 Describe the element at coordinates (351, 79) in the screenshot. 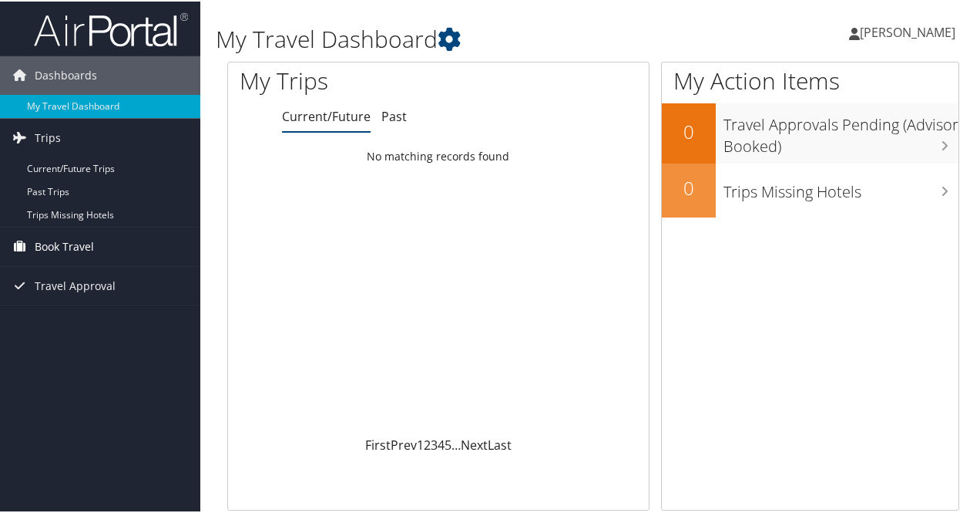

I see `h1: My Trips` at that location.